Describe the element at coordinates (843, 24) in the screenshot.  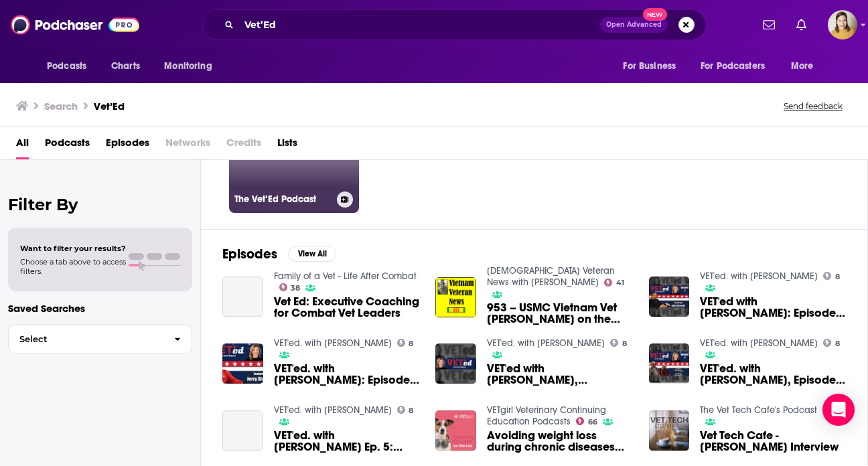
I see `span: Logged in as rebecca77781` at that location.